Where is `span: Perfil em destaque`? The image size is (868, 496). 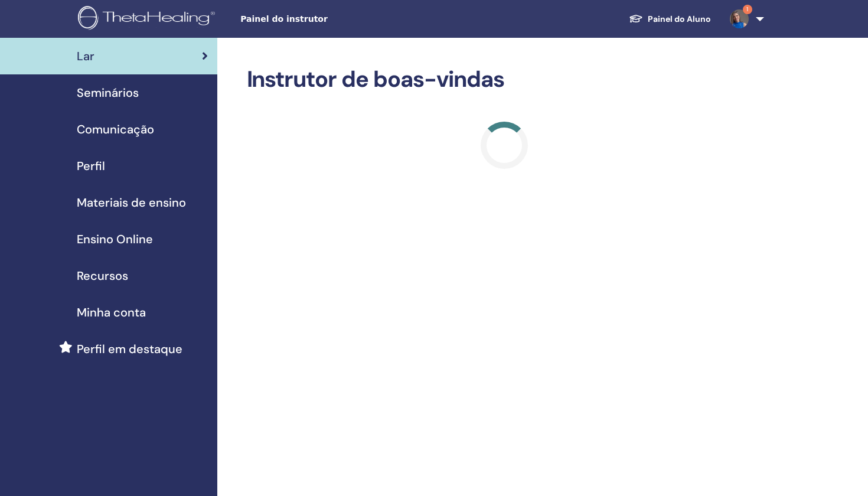
span: Perfil em destaque is located at coordinates (129, 350).